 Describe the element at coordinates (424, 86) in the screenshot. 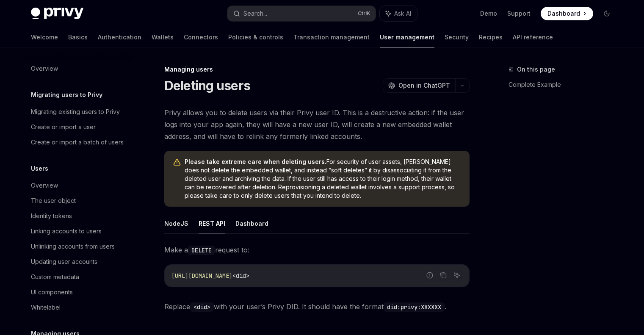

I see `span: Open in ChatGPT` at that location.